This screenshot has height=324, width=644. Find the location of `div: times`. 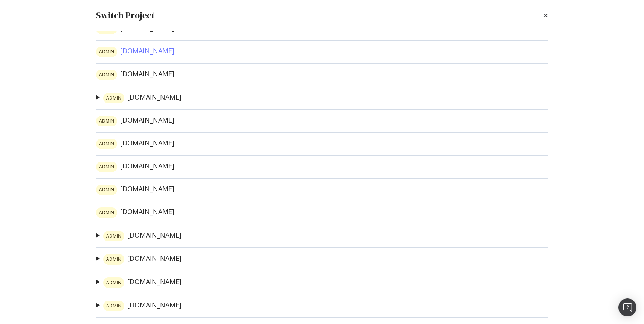

div: times is located at coordinates (545, 16).